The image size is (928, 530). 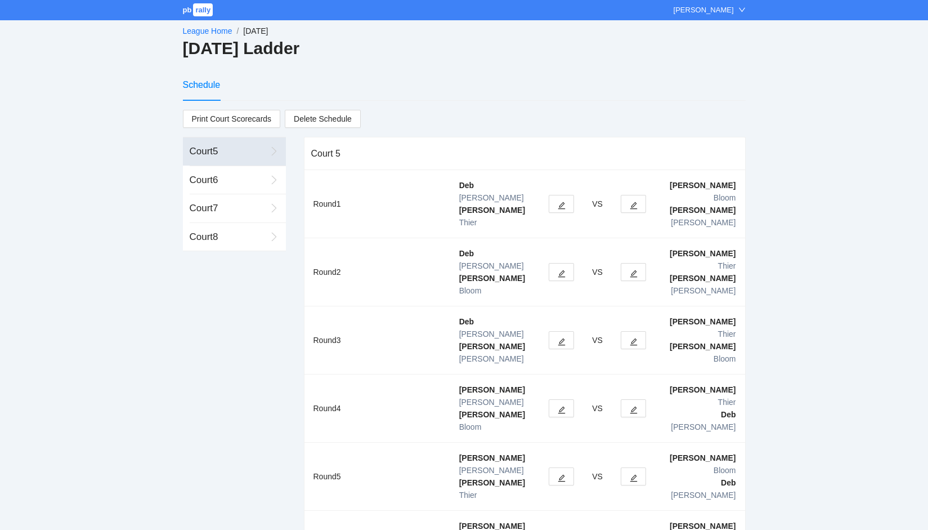 I want to click on td: Round 3, so click(x=377, y=340).